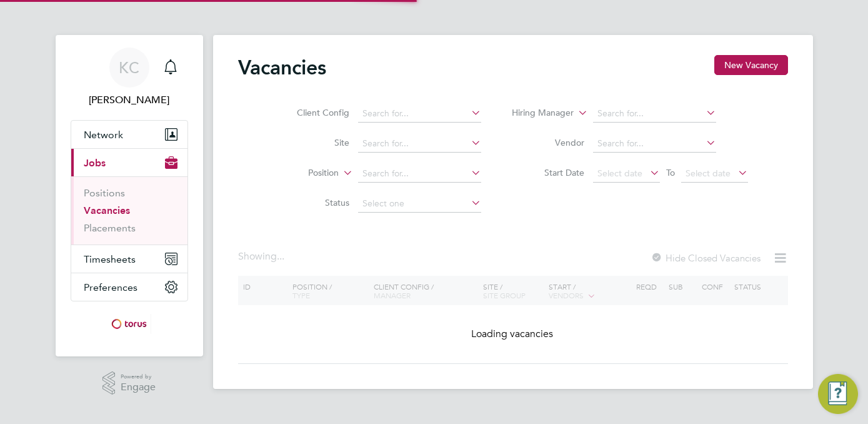 This screenshot has width=868, height=424. What do you see at coordinates (130, 162) in the screenshot?
I see `button: Jobs` at bounding box center [130, 162].